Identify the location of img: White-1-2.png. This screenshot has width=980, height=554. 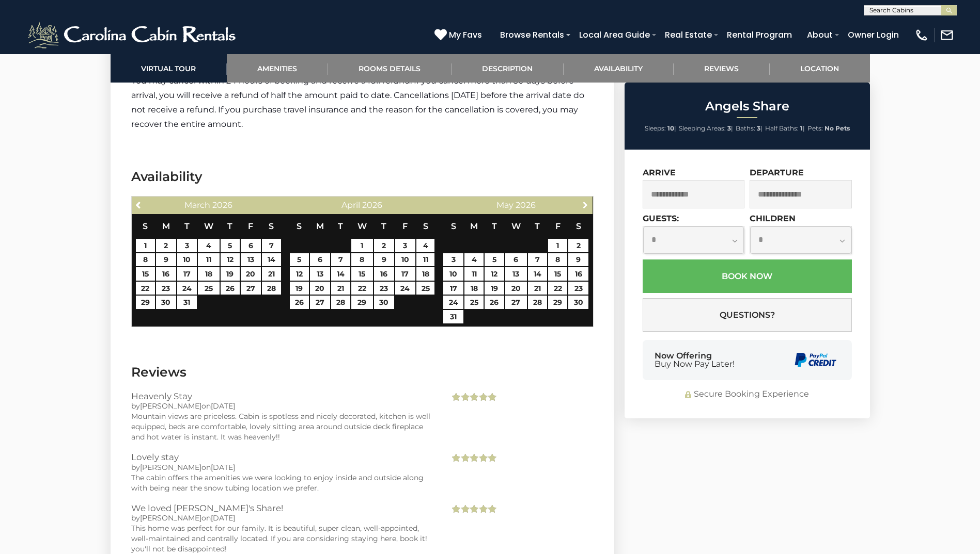
(133, 35).